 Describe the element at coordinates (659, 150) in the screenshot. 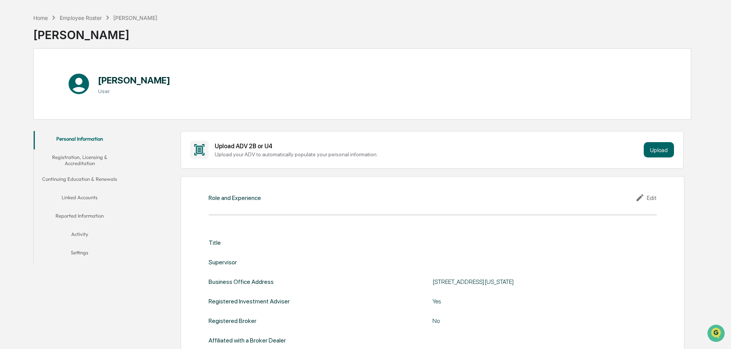

I see `button: Upload` at that location.